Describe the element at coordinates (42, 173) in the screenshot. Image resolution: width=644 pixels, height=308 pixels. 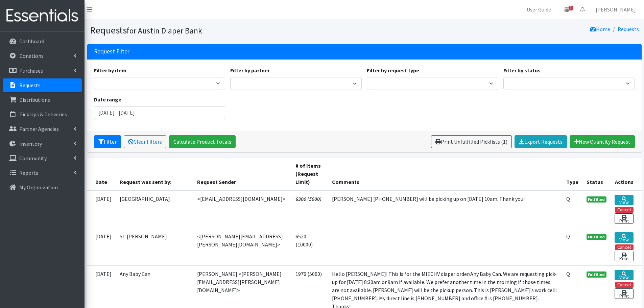
I see `a: Reports` at that location.